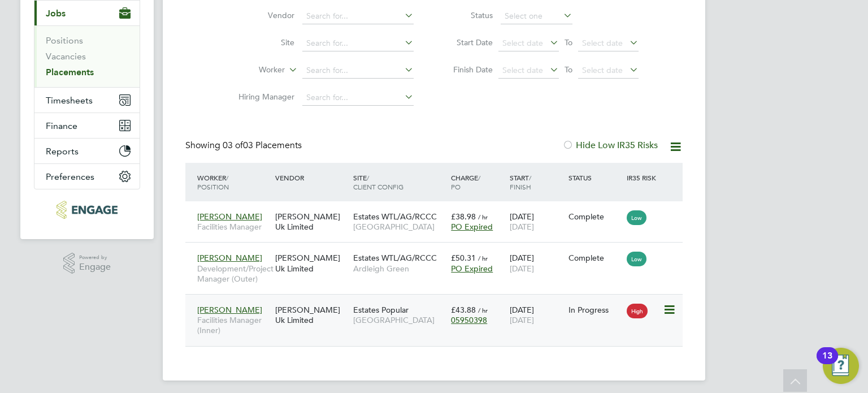  Describe the element at coordinates (828, 363) in the screenshot. I see `div: 13` at that location.